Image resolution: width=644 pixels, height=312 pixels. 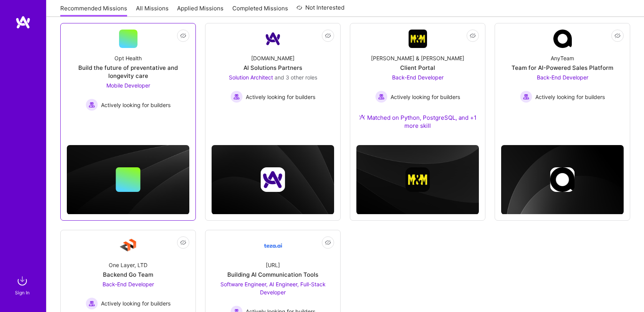 What do you see at coordinates (562, 58) in the screenshot?
I see `div: AnyTeam` at bounding box center [562, 58].